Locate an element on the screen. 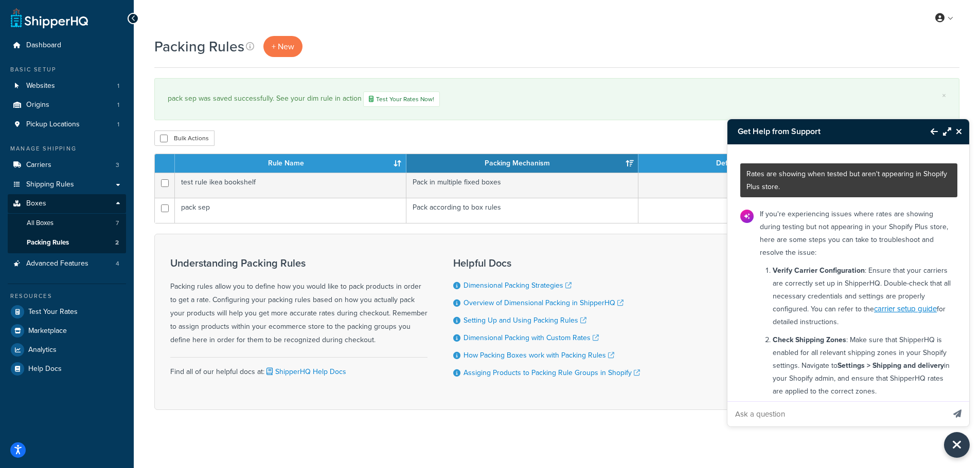 The image size is (980, 468). input: Ask a question is located at coordinates (836, 414).